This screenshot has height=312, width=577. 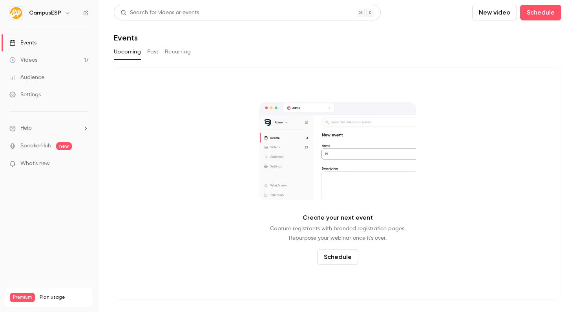 I want to click on li: help-dropdown-opener, so click(x=49, y=128).